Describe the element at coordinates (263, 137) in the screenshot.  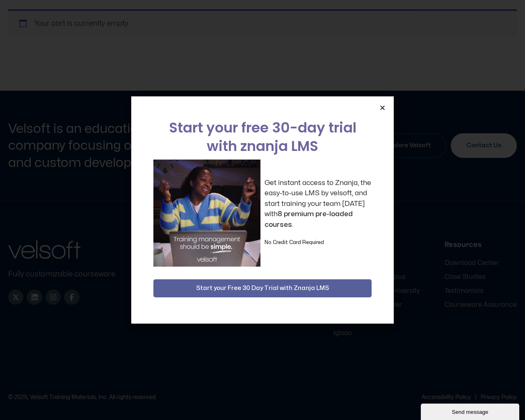
I see `h2: Start your free 30-day trial with znanja LMS` at that location.